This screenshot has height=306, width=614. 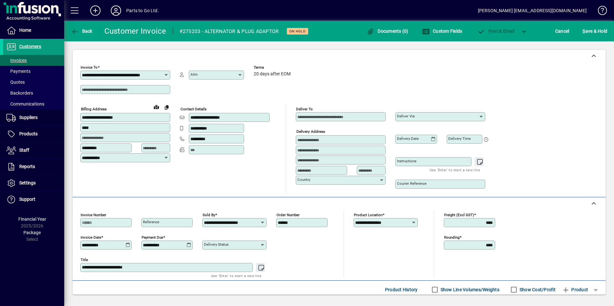 What do you see at coordinates (194, 74) in the screenshot?
I see `mat-label: Attn` at bounding box center [194, 74].